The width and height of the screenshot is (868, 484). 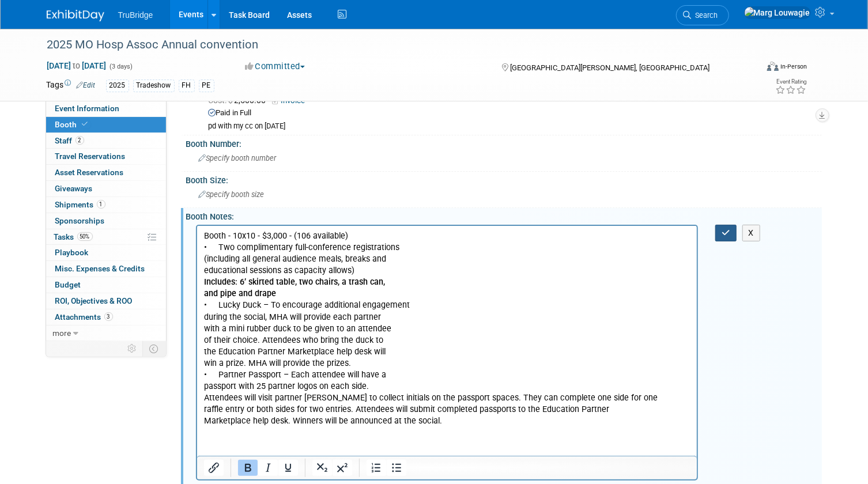 What do you see at coordinates (752, 233) in the screenshot?
I see `button: X` at bounding box center [752, 233].